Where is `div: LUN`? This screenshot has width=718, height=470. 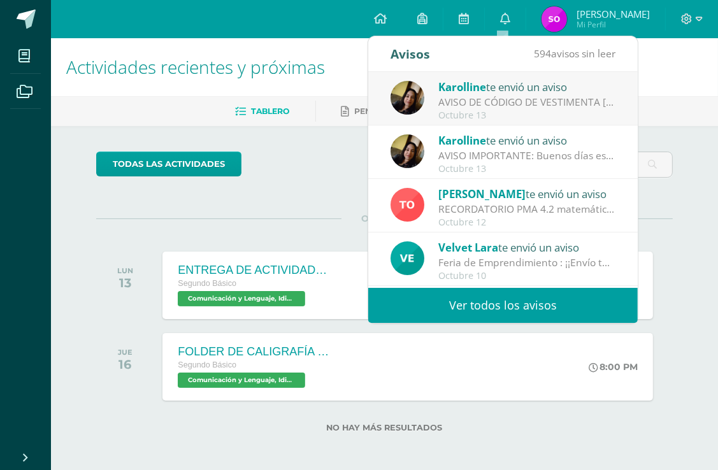
div: LUN is located at coordinates (125, 271).